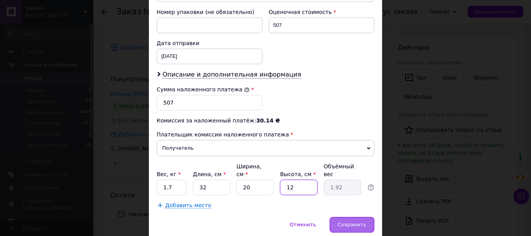  What do you see at coordinates (169, 174) in the screenshot?
I see `label: Вес, кг` at bounding box center [169, 174].